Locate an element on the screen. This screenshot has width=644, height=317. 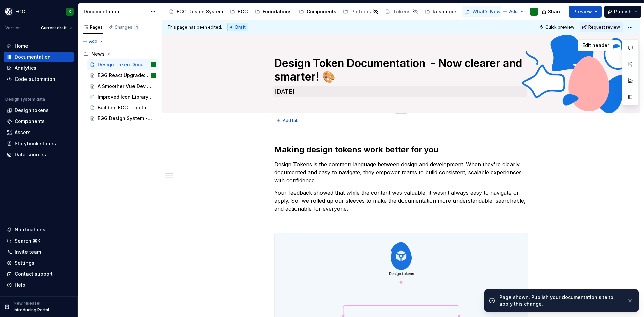
a: Patterns is located at coordinates (360, 12).